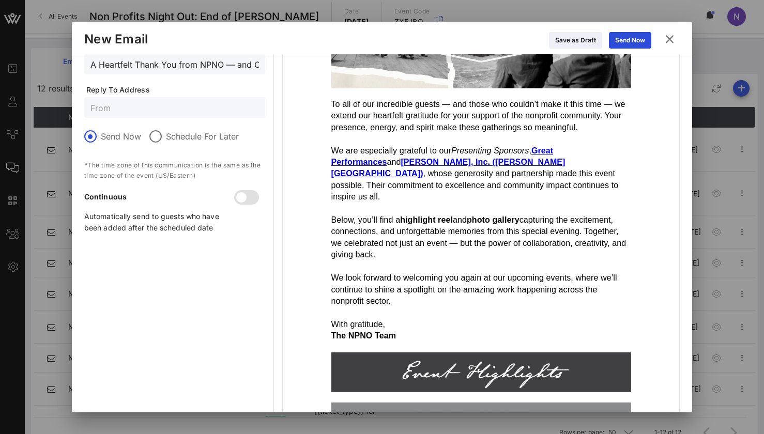 This screenshot has width=764, height=434. Describe the element at coordinates (630, 40) in the screenshot. I see `div: Send Now` at that location.